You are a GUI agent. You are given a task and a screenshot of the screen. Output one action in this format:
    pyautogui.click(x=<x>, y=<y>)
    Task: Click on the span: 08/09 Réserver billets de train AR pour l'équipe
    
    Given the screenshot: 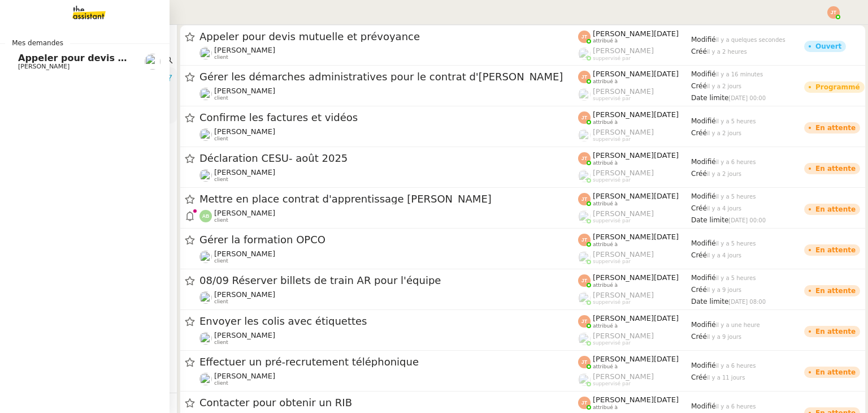 What is the action you would take?
    pyautogui.click(x=389, y=280)
    